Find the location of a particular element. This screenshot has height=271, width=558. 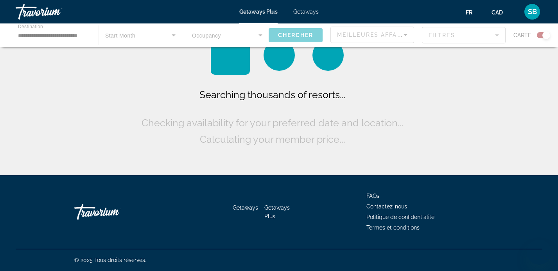

button: Change currency is located at coordinates (501, 12).